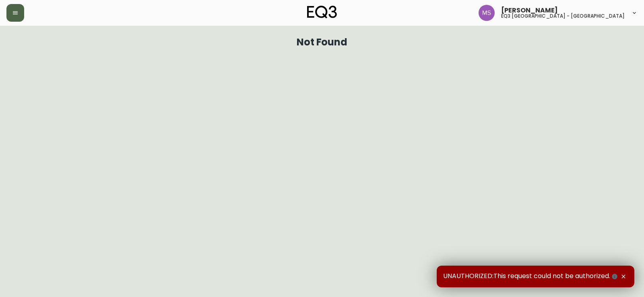 This screenshot has height=297, width=644. I want to click on h1: Not Found, so click(322, 42).